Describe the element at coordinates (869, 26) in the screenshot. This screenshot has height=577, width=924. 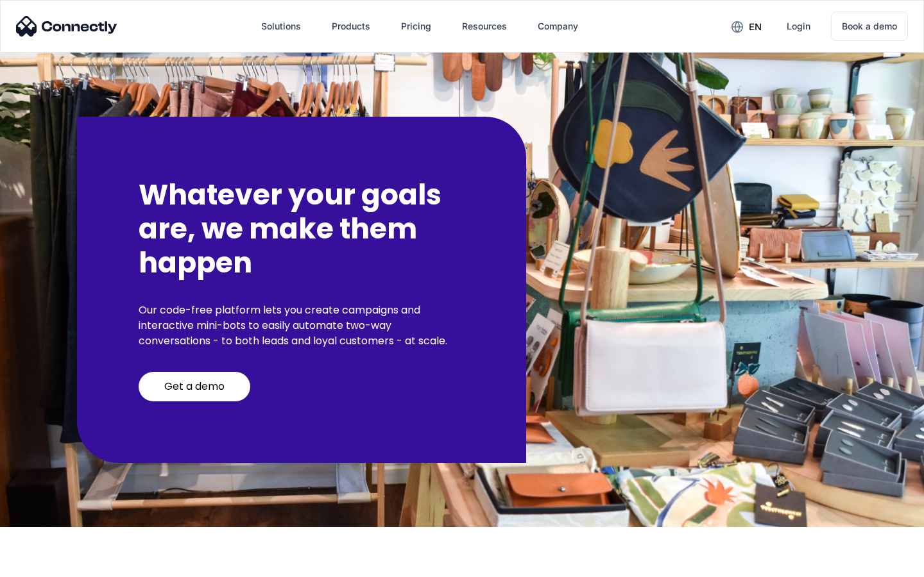
I see `a: Book a demo` at that location.